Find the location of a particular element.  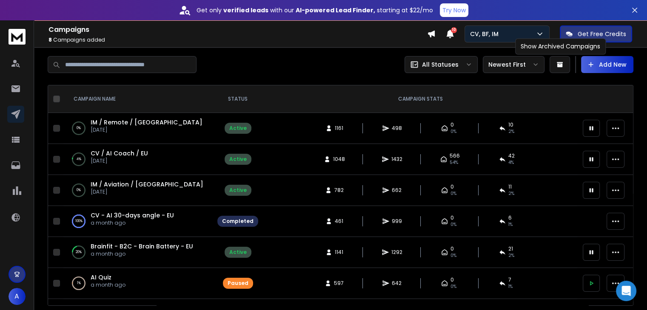

a: CV - AI 30-days angle - EU is located at coordinates (132, 216).